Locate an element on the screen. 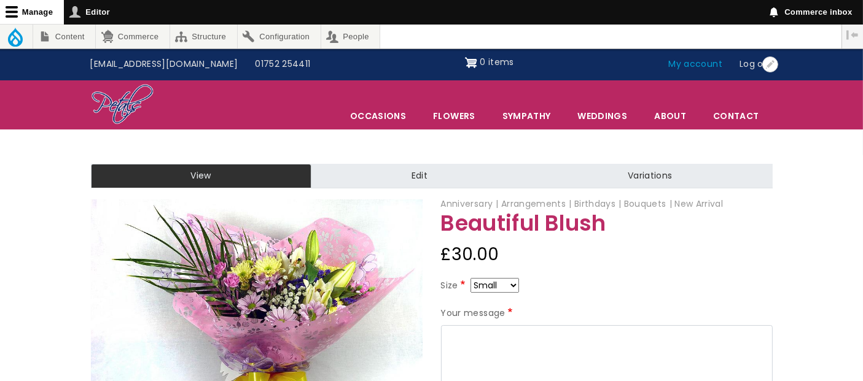  a: Contact is located at coordinates (736, 116).